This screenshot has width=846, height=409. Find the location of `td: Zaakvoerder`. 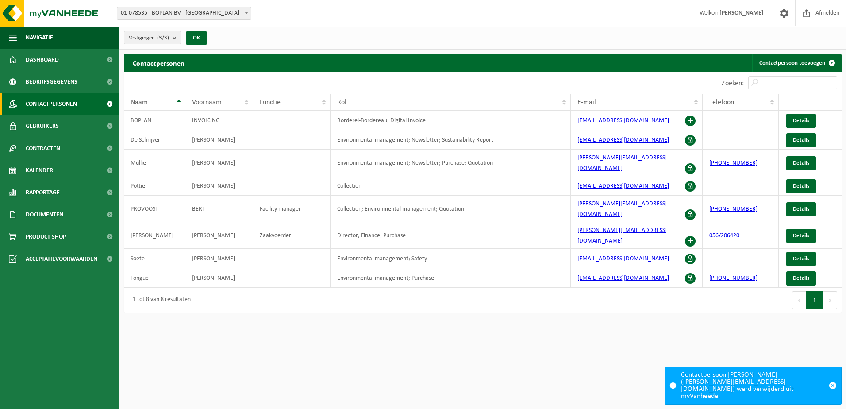

td: Zaakvoerder is located at coordinates (292, 235).